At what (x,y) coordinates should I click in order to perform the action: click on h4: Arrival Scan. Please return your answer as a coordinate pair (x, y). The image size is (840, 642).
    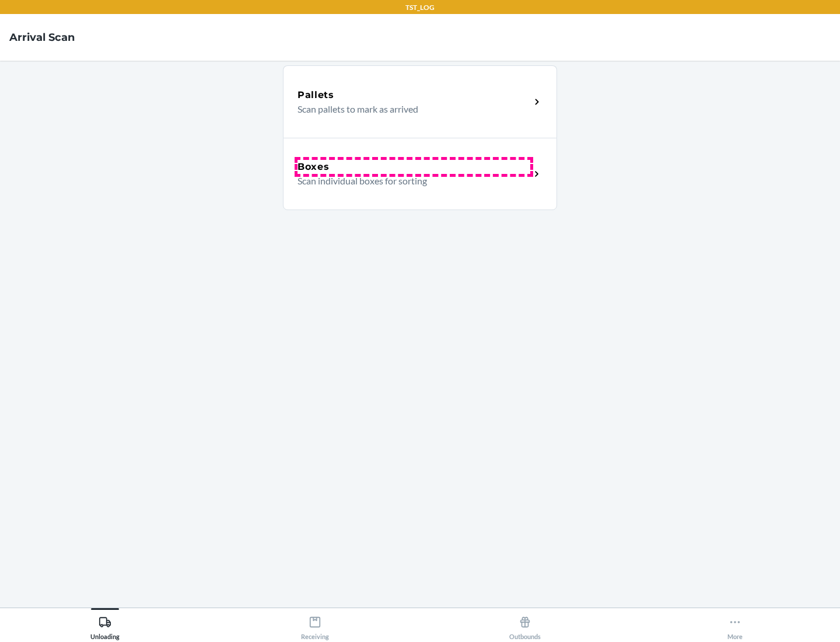
    Looking at the image, I should click on (42, 38).